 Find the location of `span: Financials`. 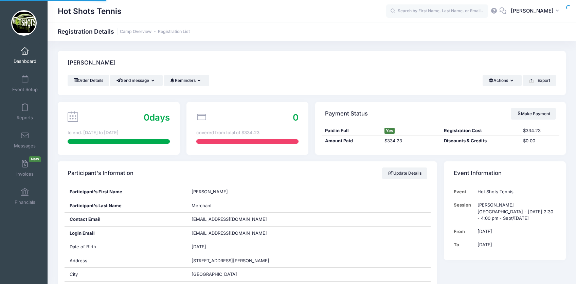

span: Financials is located at coordinates (25, 202).